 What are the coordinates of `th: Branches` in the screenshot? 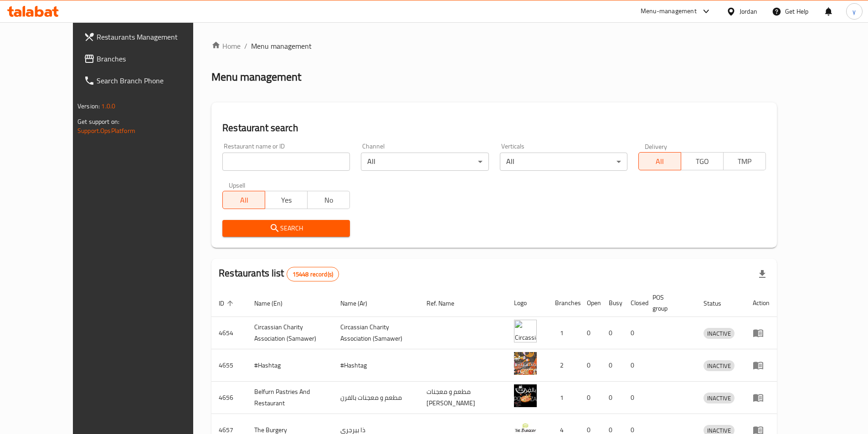 It's located at (564, 303).